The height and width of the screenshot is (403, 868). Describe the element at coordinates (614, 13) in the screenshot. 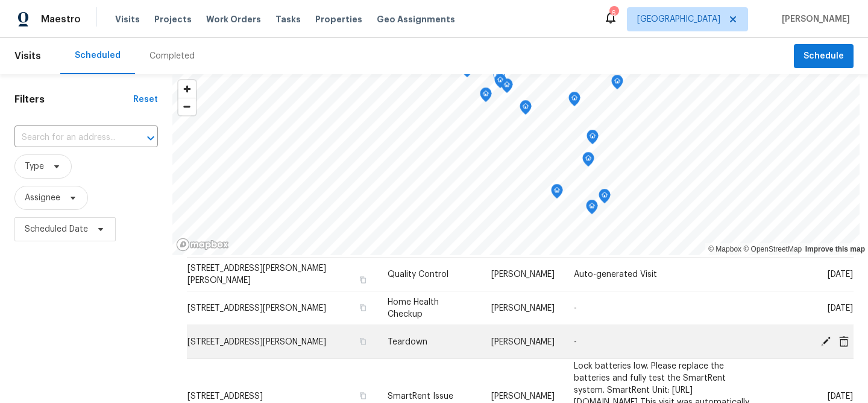

I see `div: 6` at that location.